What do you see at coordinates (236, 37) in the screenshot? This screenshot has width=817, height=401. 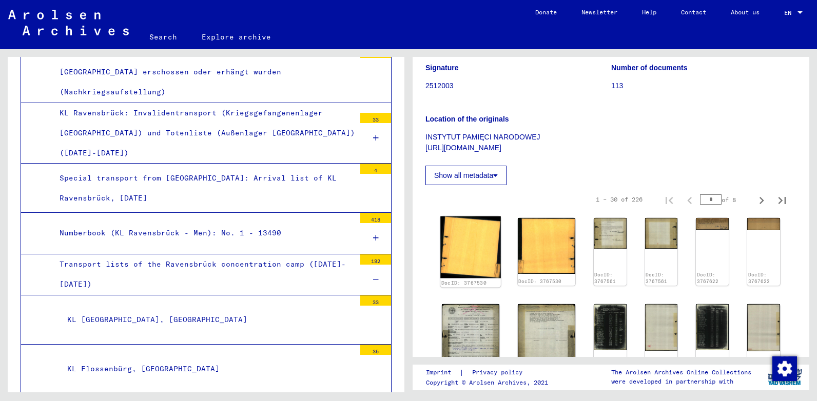 I see `a: Explore archive` at bounding box center [236, 37].